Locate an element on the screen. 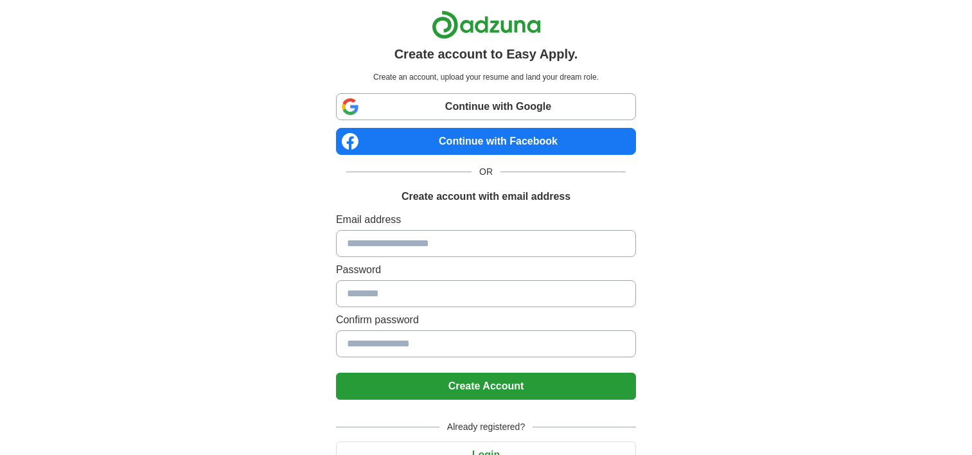 The width and height of the screenshot is (972, 455). button: Create Account is located at coordinates (486, 386).